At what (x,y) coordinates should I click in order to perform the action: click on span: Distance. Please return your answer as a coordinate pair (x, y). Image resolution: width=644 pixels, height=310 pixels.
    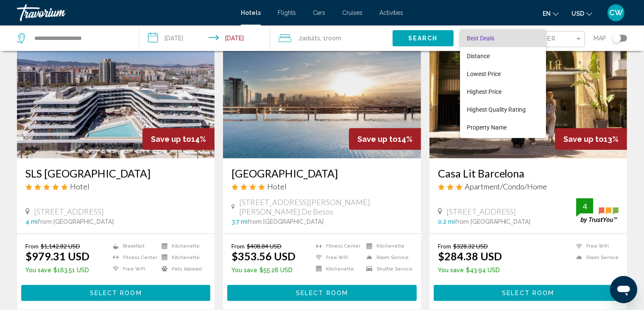
    Looking at the image, I should click on (478, 56).